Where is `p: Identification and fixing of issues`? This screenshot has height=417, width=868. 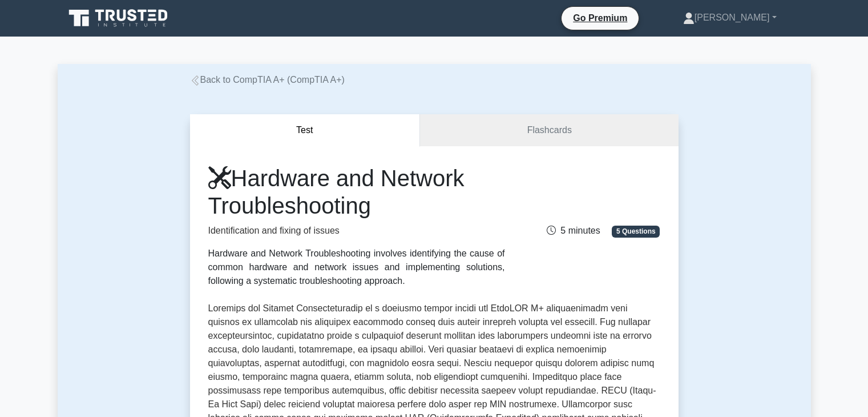
p: Identification and fixing of issues is located at coordinates (356, 230).